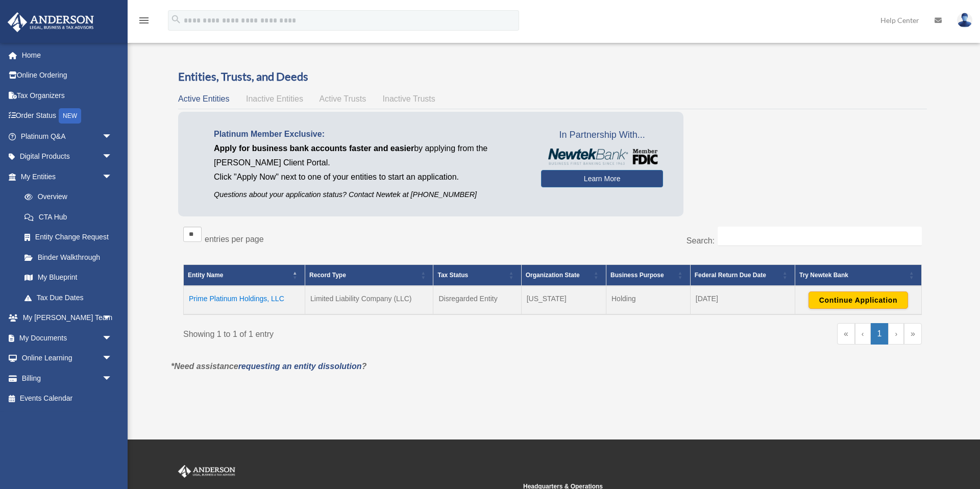  Describe the element at coordinates (862, 333) in the screenshot. I see `a: Previous` at that location.